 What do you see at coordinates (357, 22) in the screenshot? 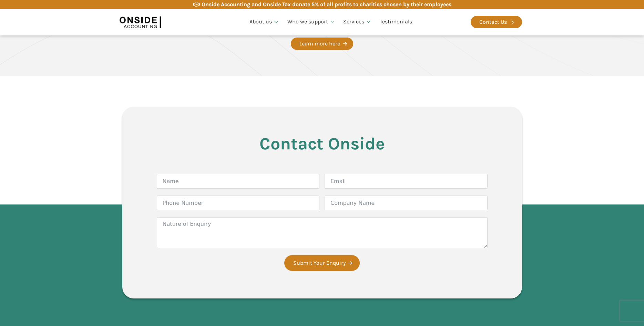
I see `a: Services` at bounding box center [357, 22].